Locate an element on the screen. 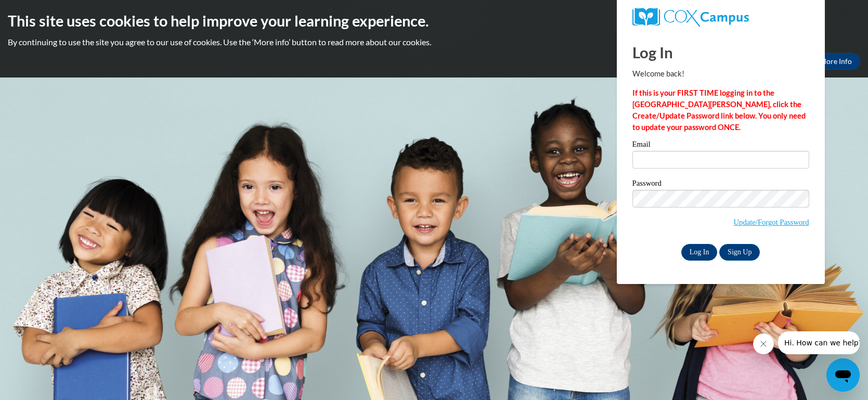 The image size is (868, 400). p: Welcome back! is located at coordinates (721, 74).